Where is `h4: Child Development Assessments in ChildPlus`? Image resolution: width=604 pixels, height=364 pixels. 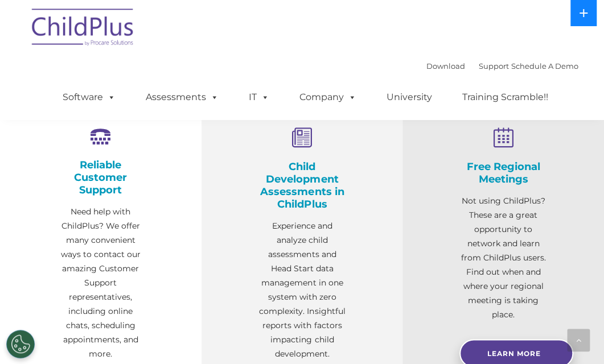 h4: Child Development Assessments in ChildPlus is located at coordinates (302, 186).